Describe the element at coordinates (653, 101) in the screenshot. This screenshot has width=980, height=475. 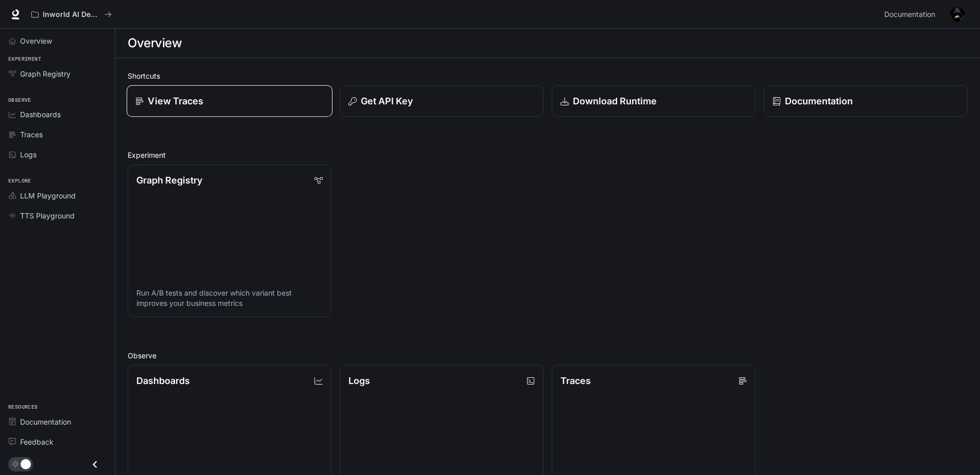
I see `a: Download Runtime` at that location.